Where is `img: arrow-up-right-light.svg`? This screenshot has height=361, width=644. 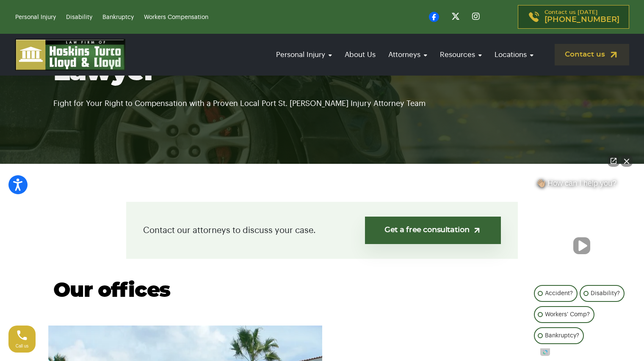 img: arrow-up-right-light.svg is located at coordinates (476, 230).